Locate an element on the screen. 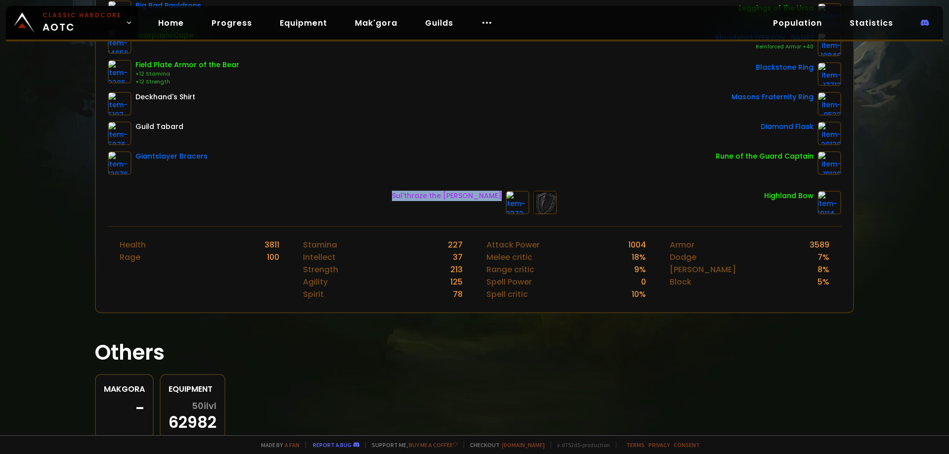  img: item-9286 is located at coordinates (120, 72).